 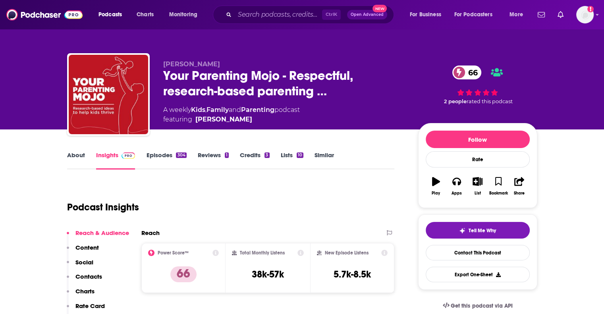 What do you see at coordinates (471, 72) in the screenshot?
I see `span: 66` at bounding box center [471, 72].